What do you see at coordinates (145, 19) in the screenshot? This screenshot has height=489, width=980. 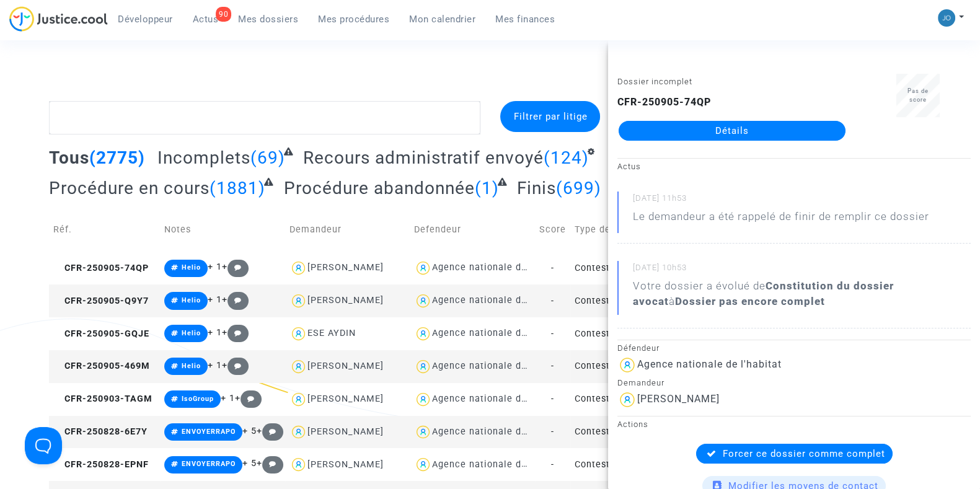 I see `a: Développeur` at bounding box center [145, 19].